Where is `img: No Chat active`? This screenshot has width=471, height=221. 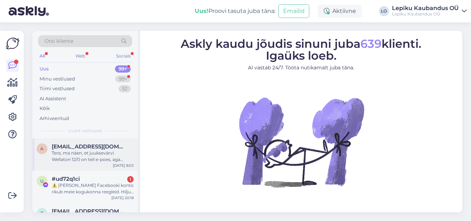
img: No Chat active is located at coordinates (301, 142).